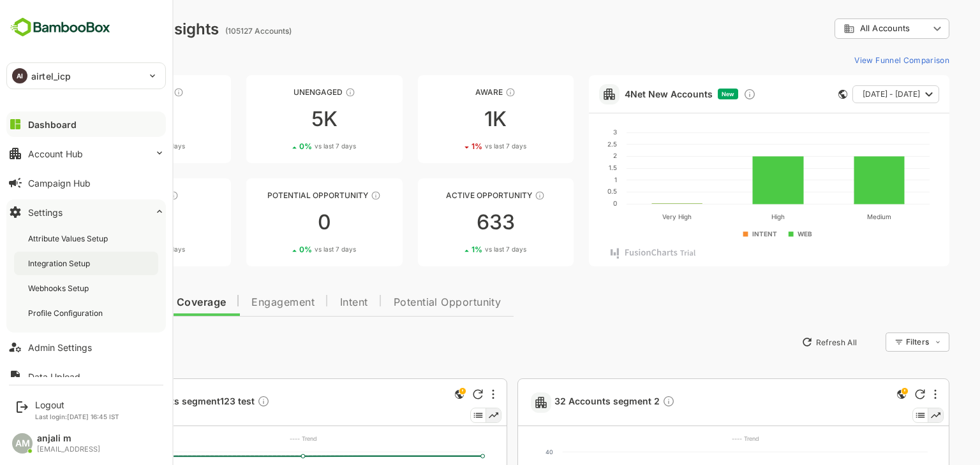  What do you see at coordinates (109, 223) in the screenshot?
I see `a: EngagedThese accounts are warm, further nurturing would qualify them to MQAs00%vs last 7 days` at bounding box center [109, 223].